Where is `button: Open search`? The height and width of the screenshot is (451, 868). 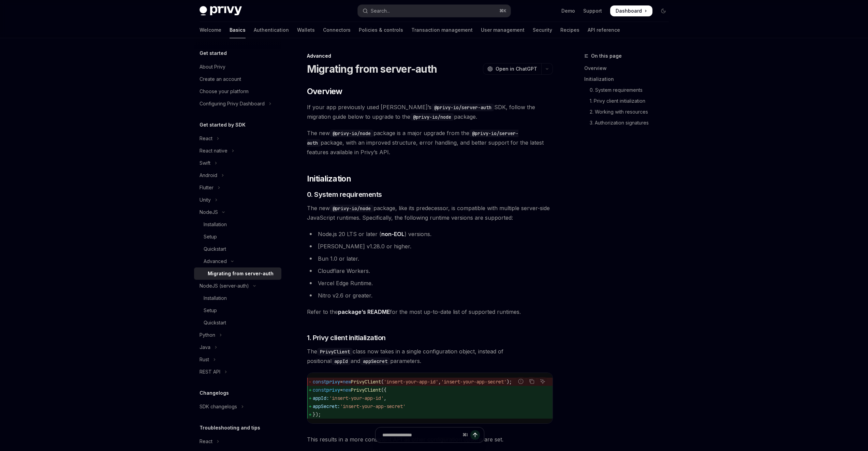 button: Open search is located at coordinates (434, 11).